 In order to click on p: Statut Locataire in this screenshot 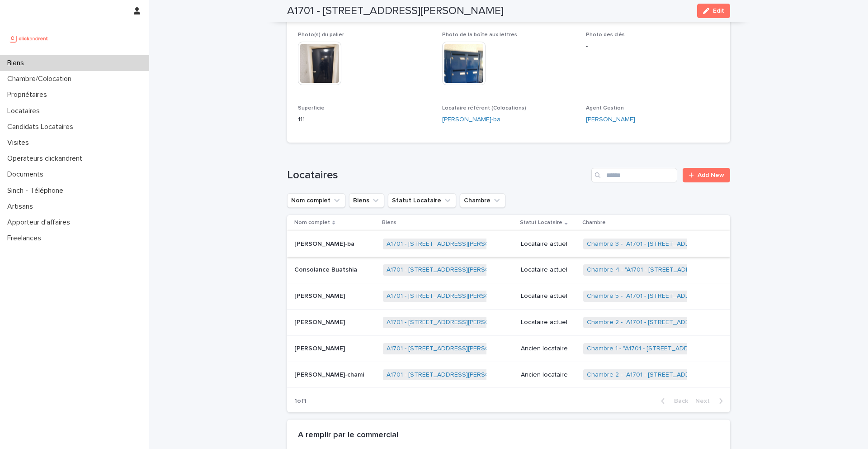, I will do `click(541, 223)`.